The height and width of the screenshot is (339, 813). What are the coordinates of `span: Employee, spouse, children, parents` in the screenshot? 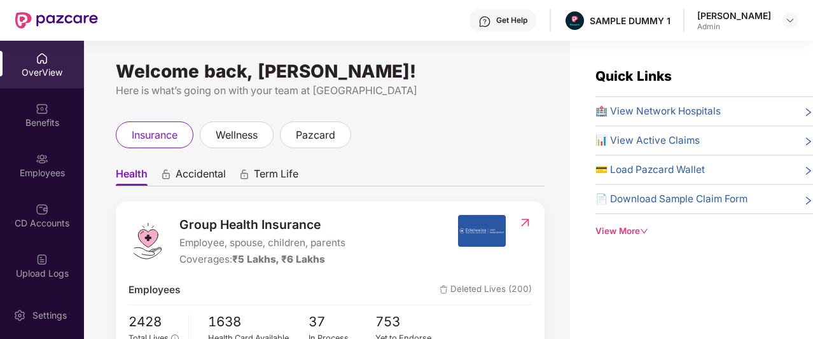 It's located at (262, 243).